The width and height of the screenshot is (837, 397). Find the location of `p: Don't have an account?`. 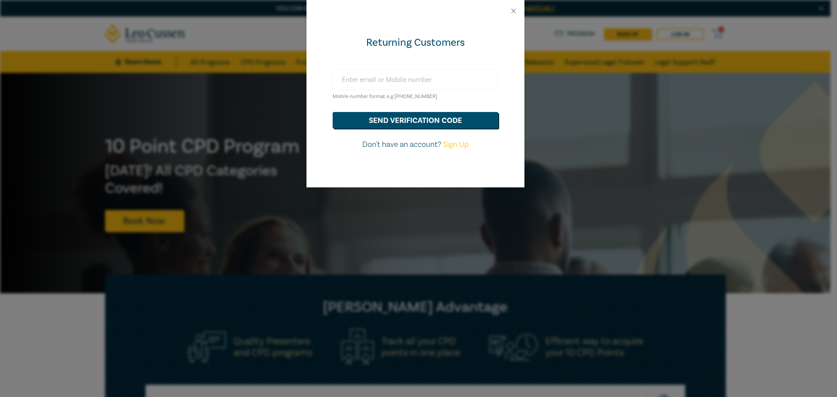

p: Don't have an account? is located at coordinates (416, 145).